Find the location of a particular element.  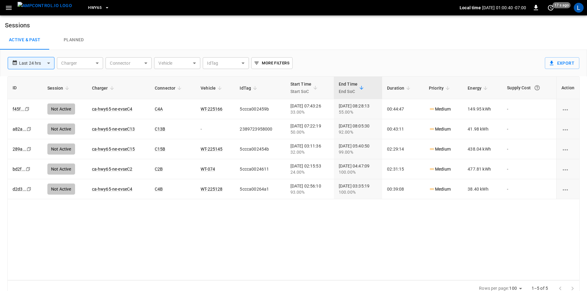

td: 00:43:11 is located at coordinates (403, 129).